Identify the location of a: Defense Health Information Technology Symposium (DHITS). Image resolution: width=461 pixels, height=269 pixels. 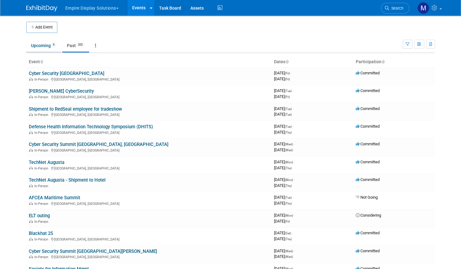
(91, 127).